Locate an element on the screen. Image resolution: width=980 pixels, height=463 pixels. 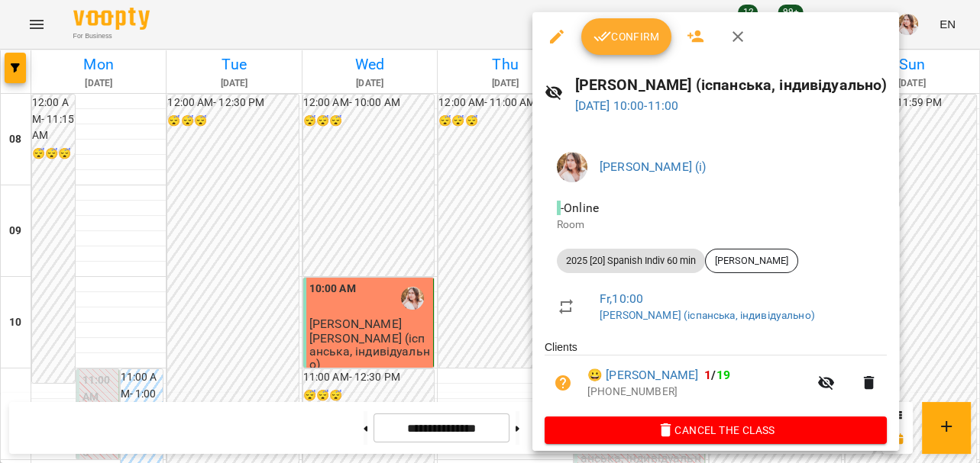
button: Unpaid. Bill the attendance? is located at coordinates (563, 383).